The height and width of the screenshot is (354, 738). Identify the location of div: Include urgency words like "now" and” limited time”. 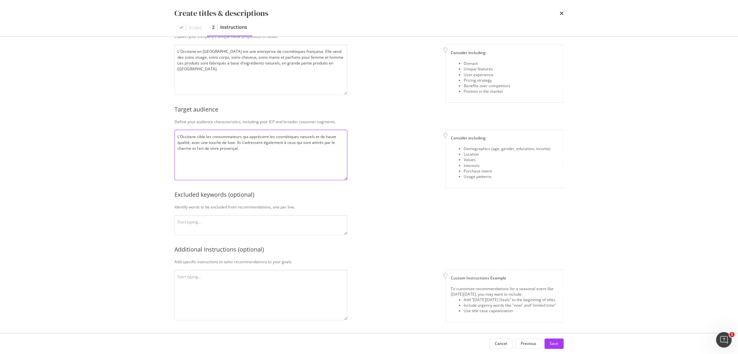
(511, 305).